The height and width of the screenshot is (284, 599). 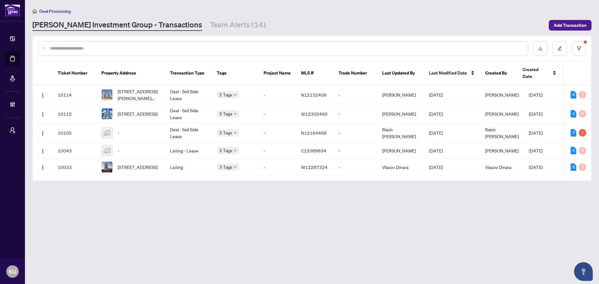 What do you see at coordinates (131, 73) in the screenshot?
I see `th: Property Address` at bounding box center [131, 73].